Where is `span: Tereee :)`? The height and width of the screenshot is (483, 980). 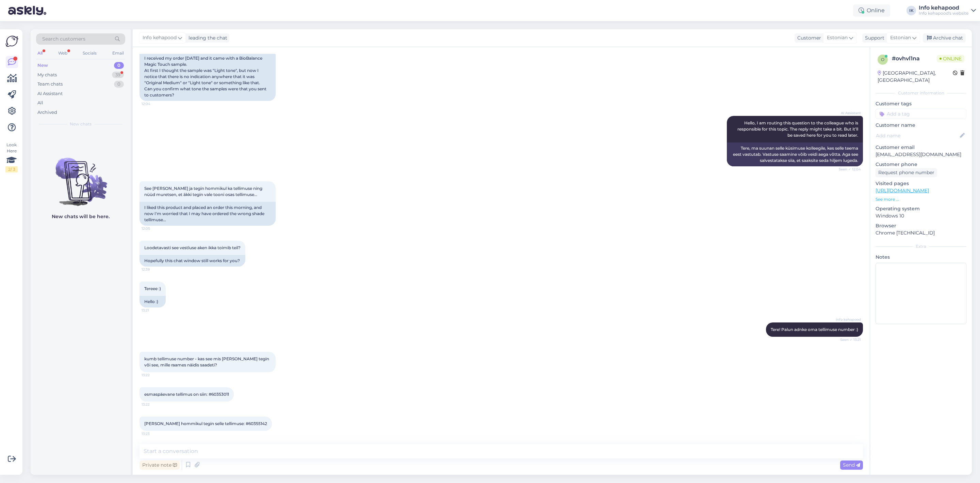 span: Tereee :) is located at coordinates (152, 289).